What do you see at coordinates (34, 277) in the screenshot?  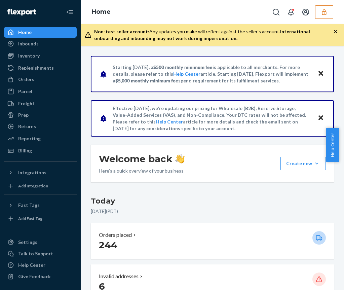 I see `div: Give Feedback` at bounding box center [34, 277].